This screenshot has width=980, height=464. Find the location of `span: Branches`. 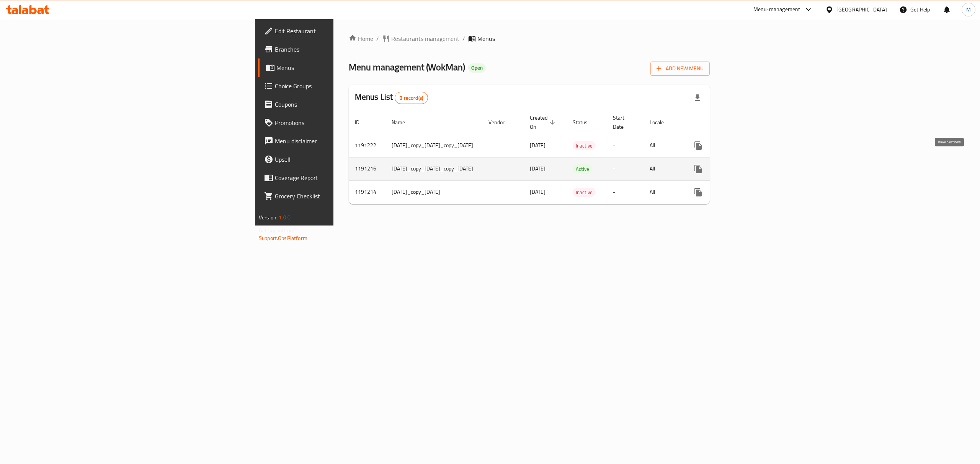

span: Branches is located at coordinates (344, 49).